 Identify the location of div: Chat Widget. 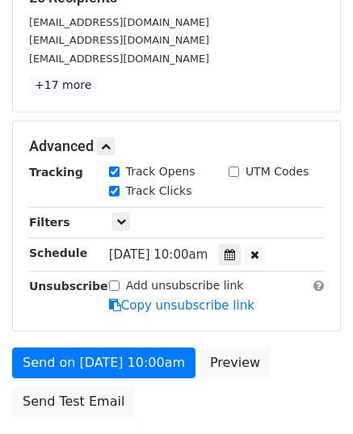
(313, 395).